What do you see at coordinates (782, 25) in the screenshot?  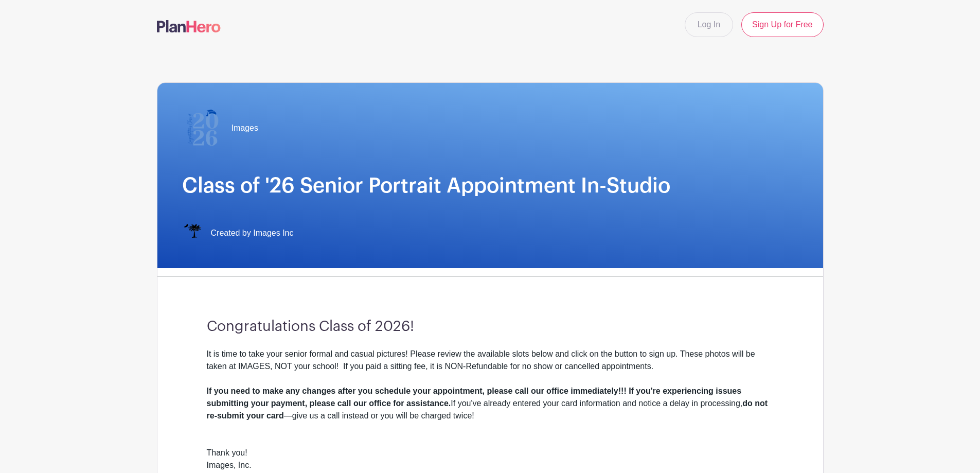 I see `a: Sign Up for Free` at bounding box center [782, 25].